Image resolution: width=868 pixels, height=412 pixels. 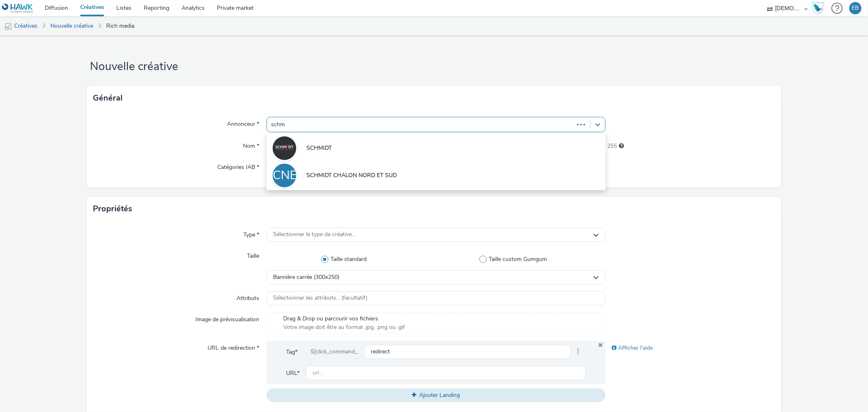 What do you see at coordinates (320, 298) in the screenshot?
I see `span: Sélectionner les attributs... (facultatif)` at bounding box center [320, 298].